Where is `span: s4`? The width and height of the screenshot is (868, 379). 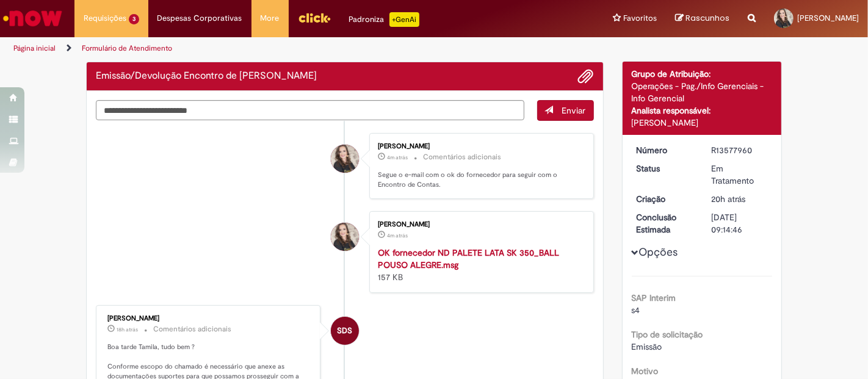 span: s4 is located at coordinates (636, 310).